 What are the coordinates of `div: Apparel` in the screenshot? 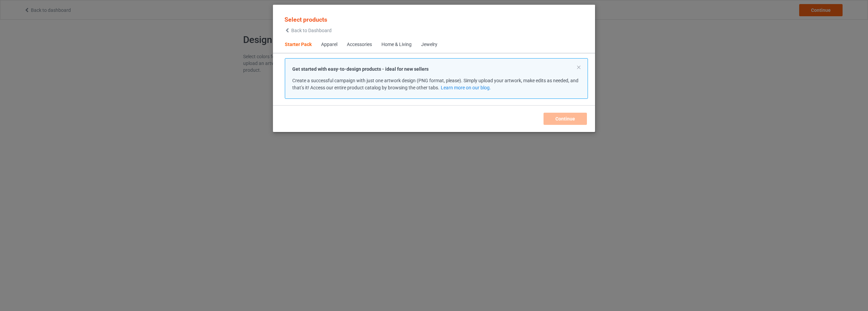 It's located at (329, 44).